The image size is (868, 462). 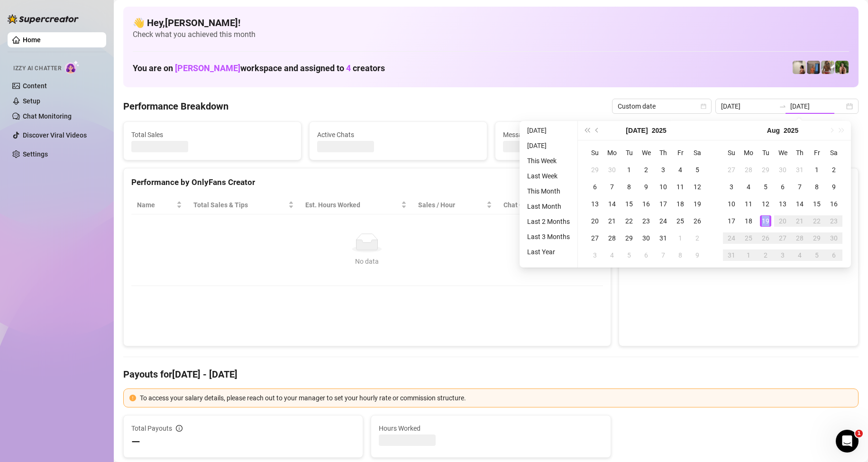 What do you see at coordinates (398, 135) in the screenshot?
I see `span: Active Chats` at bounding box center [398, 135].